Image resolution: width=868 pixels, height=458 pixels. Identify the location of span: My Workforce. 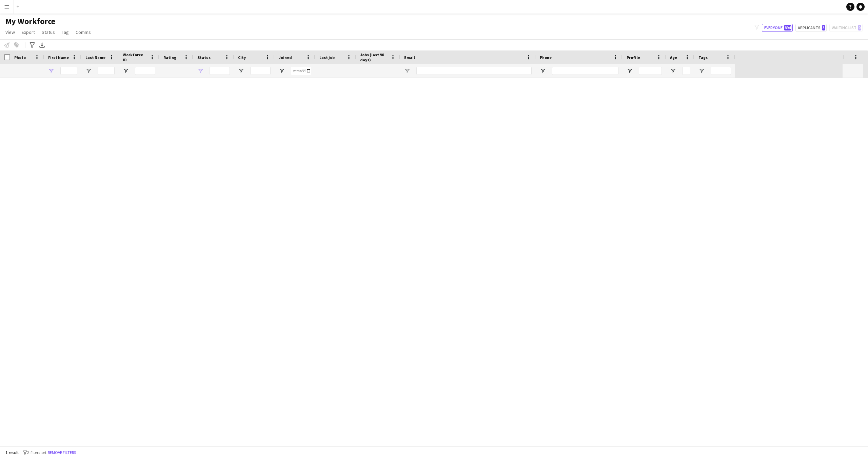
(30, 21).